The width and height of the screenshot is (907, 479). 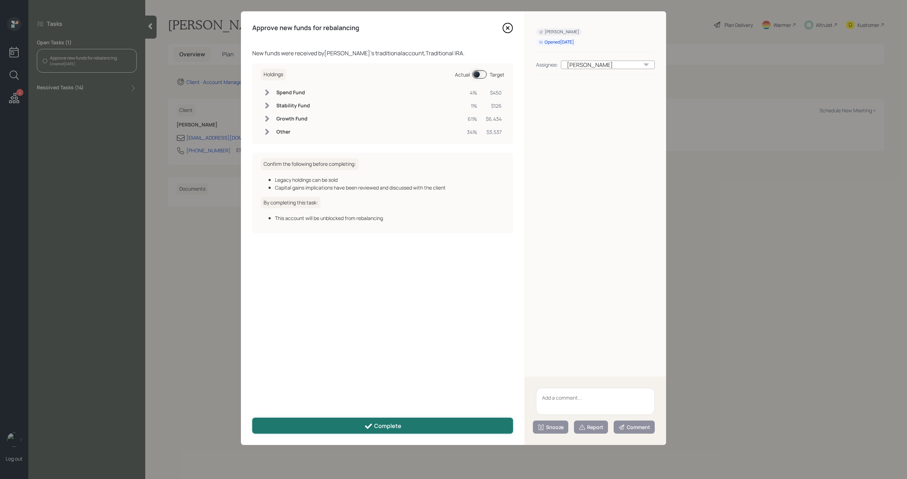 I want to click on div: 34%, so click(x=472, y=132).